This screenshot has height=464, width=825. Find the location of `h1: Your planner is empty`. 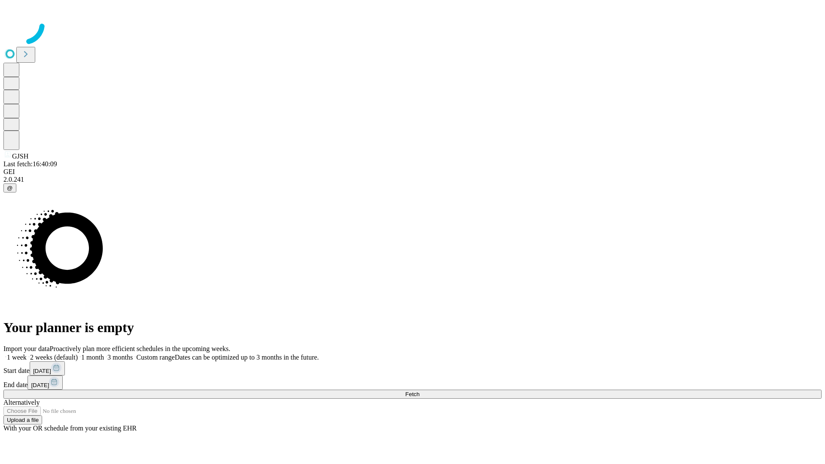

h1: Your planner is empty is located at coordinates (412, 327).